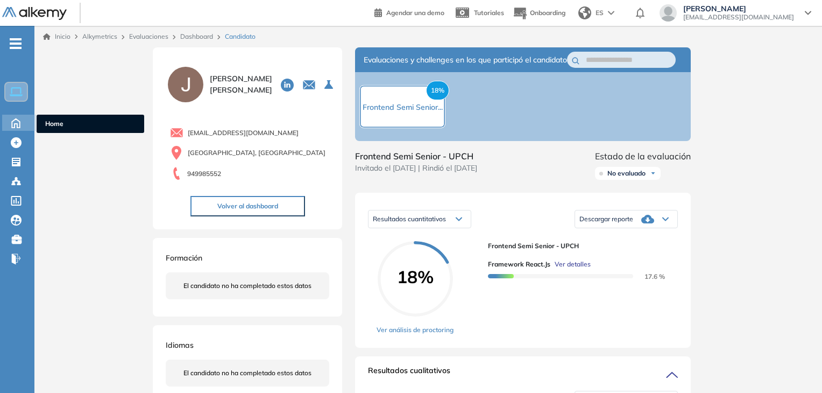  Describe the element at coordinates (34, 13) in the screenshot. I see `img: Logo` at that location.